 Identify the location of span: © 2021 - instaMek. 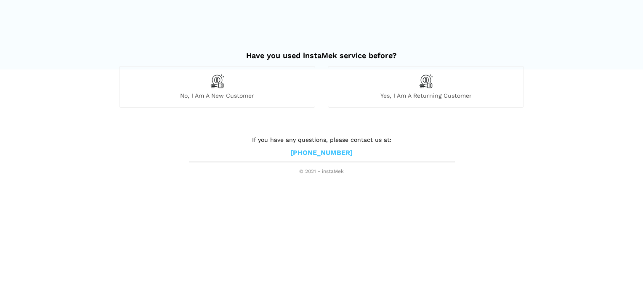
(322, 172).